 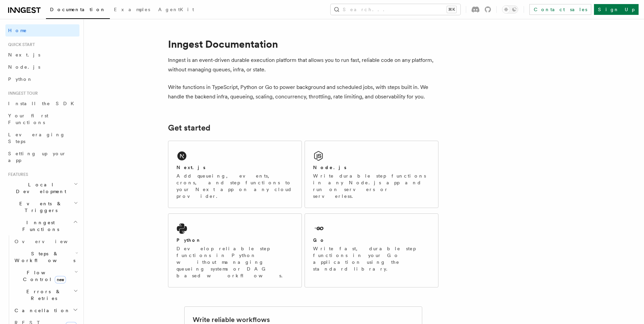 I want to click on h2: Go, so click(x=319, y=240).